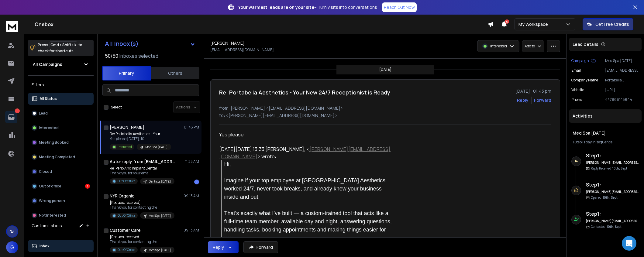  What do you see at coordinates (150, 44) in the screenshot?
I see `button: All Inbox(s)` at bounding box center [150, 44].